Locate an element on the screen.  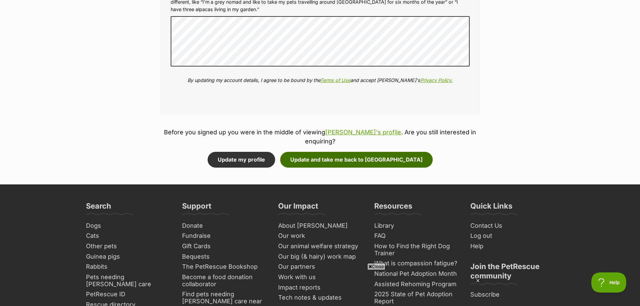
h3: Support is located at coordinates (197, 208).